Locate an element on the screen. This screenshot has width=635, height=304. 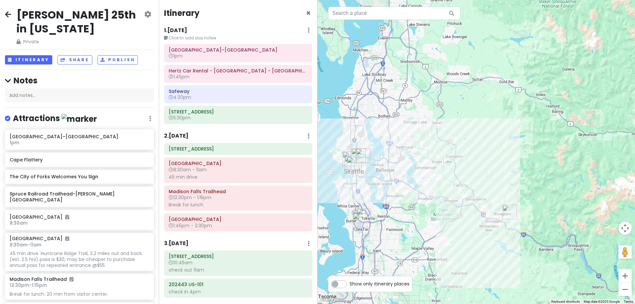
button: Map camera controls is located at coordinates (625, 228).